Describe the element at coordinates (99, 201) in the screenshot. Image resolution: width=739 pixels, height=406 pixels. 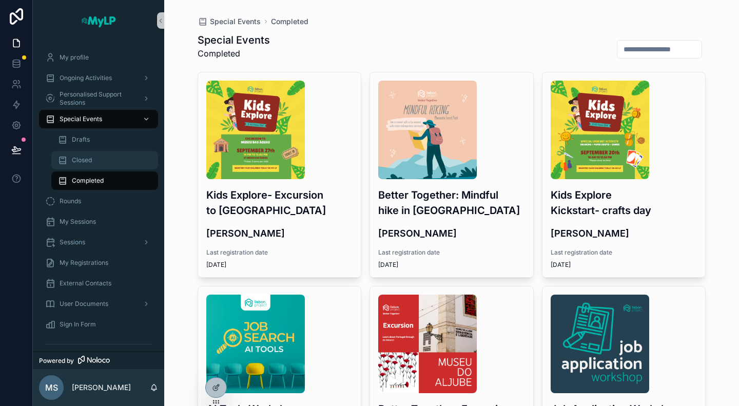
I see `a: Rounds` at that location.